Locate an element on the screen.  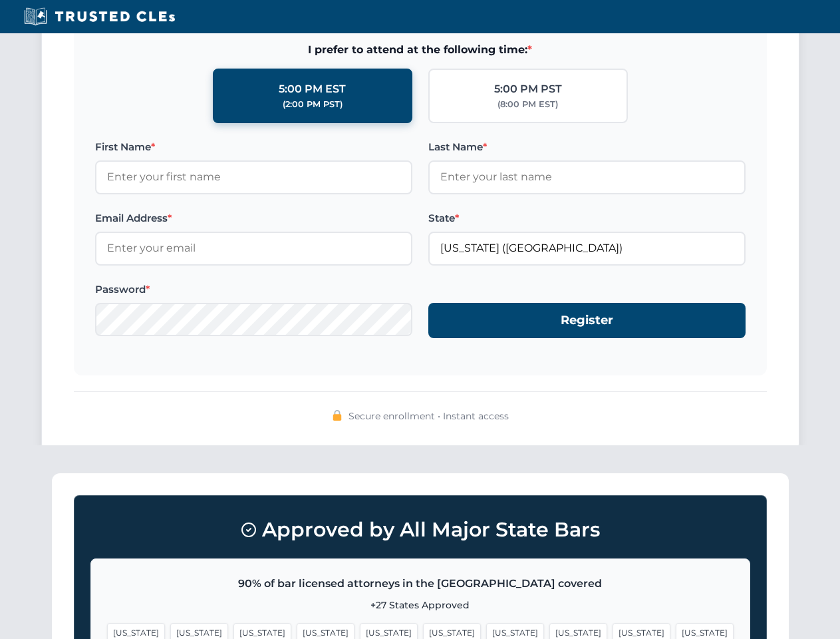
label: Email Address is located at coordinates (254, 218).